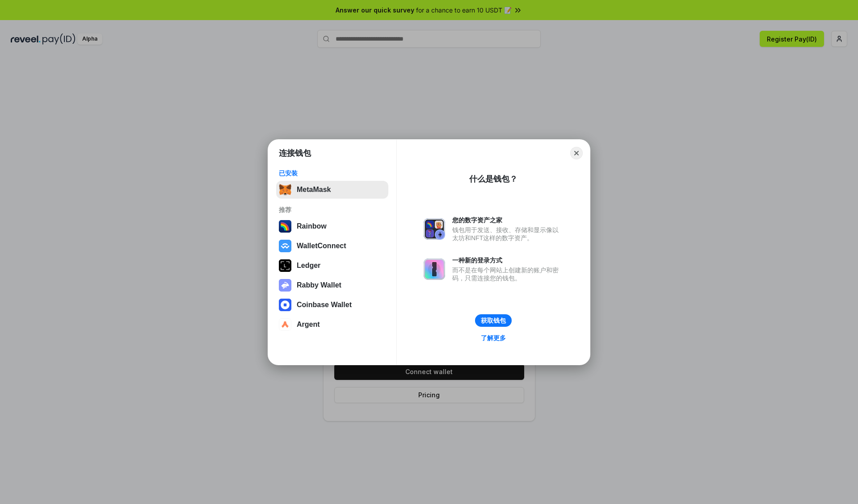 The width and height of the screenshot is (858, 504). I want to click on button: 获取钱包, so click(493, 320).